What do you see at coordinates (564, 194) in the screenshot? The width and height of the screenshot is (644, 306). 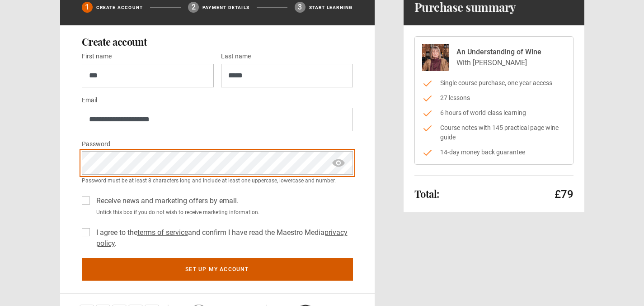 I see `p: £79` at bounding box center [564, 194].